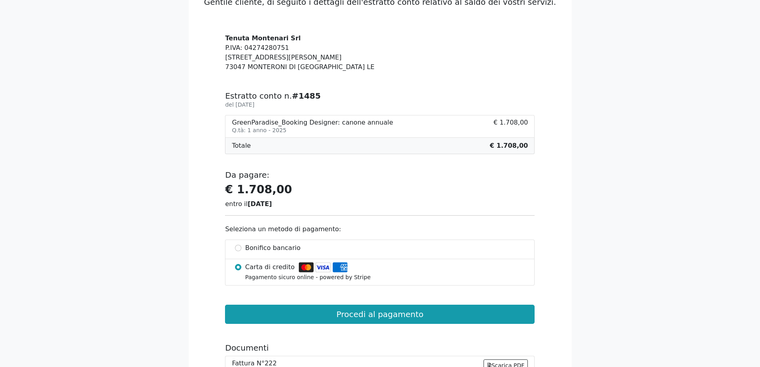  What do you see at coordinates (306, 96) in the screenshot?
I see `b: #1485` at bounding box center [306, 96].